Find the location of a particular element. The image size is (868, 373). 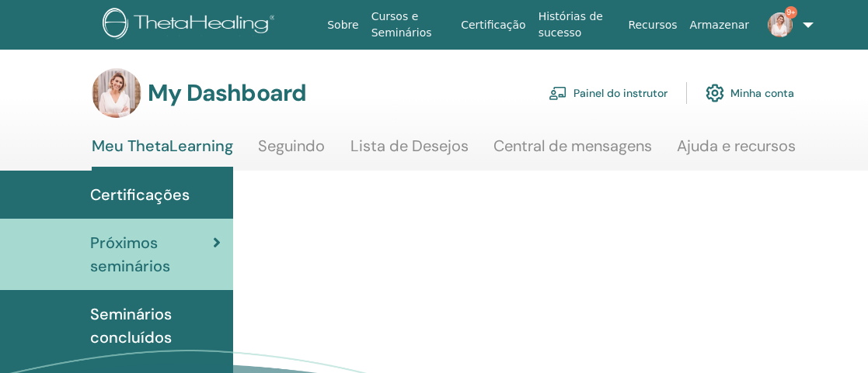

a: Seguindo is located at coordinates (291, 151).